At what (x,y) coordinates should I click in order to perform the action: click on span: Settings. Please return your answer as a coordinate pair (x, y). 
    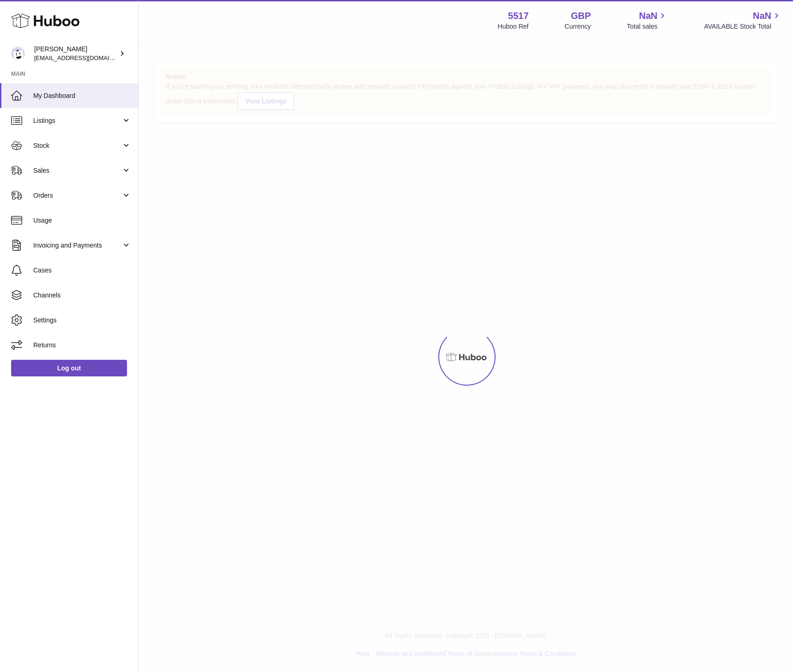
    Looking at the image, I should click on (82, 320).